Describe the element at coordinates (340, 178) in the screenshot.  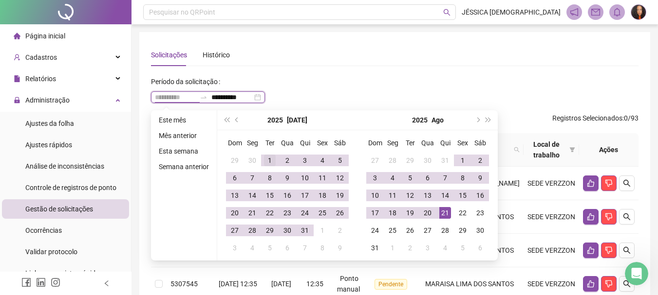
I see `div: 12` at that location.